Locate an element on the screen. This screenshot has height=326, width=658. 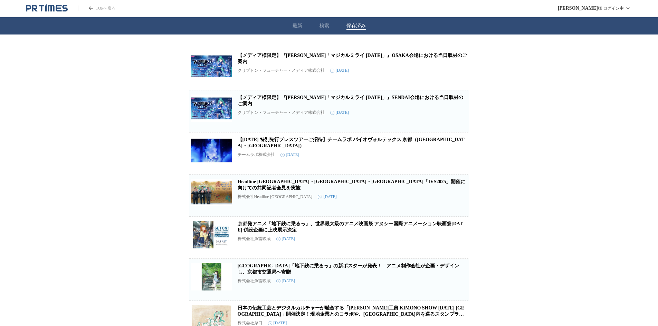
img: 京都発アニメ「地下鉄に乗るっ」、世界最大級のアニメ映画祭 アヌシー国際アニメーション映画祭2025 併設企画に上映展示決定 is located at coordinates (211, 235).